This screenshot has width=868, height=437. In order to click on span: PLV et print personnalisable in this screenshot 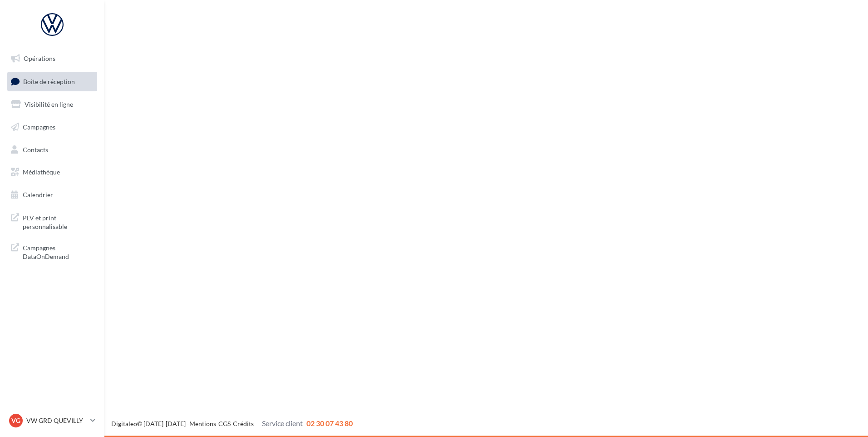, I will do `click(58, 221)`.